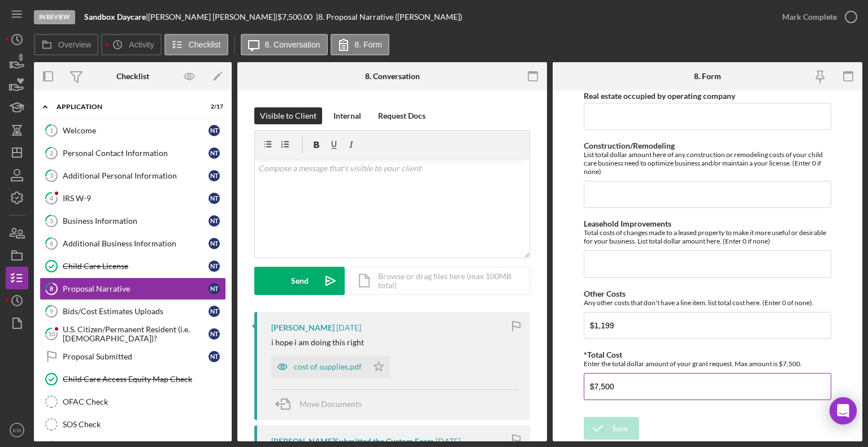  What do you see at coordinates (604, 294) in the screenshot?
I see `label: Other Costs` at bounding box center [604, 294].